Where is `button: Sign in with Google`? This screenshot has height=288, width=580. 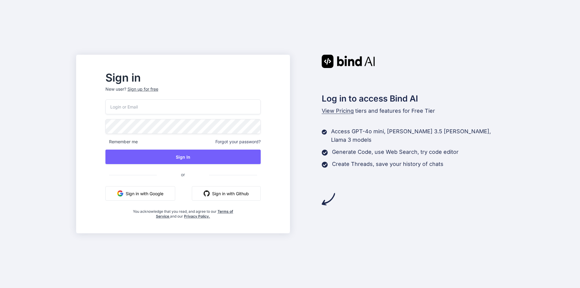
button: Sign in with Google is located at coordinates (140, 193).